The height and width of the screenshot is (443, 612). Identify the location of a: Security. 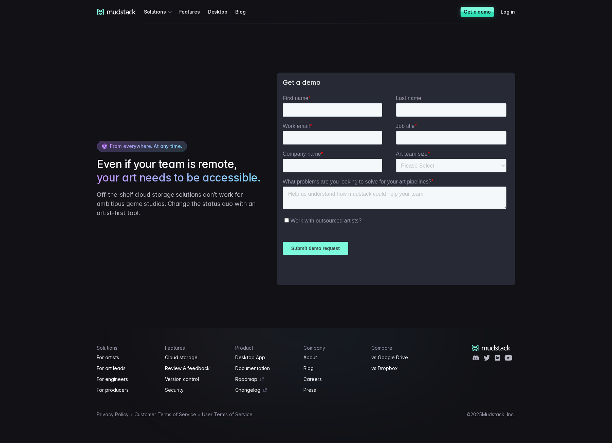
(196, 390).